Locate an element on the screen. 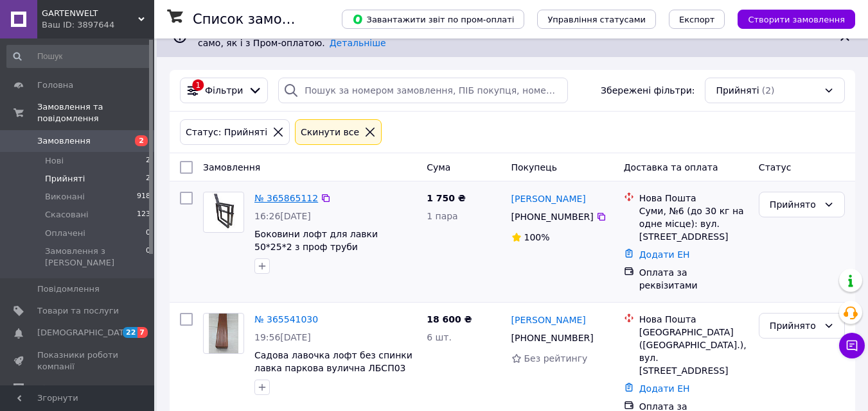  span: 918 is located at coordinates (144, 197).